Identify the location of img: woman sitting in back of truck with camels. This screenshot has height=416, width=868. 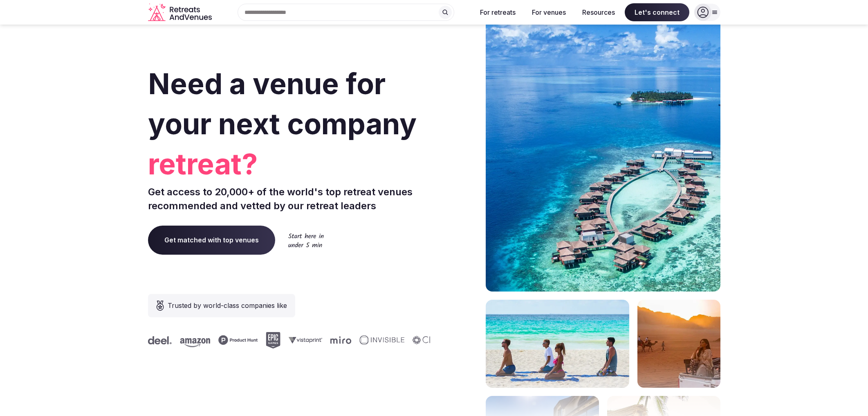
(679, 344).